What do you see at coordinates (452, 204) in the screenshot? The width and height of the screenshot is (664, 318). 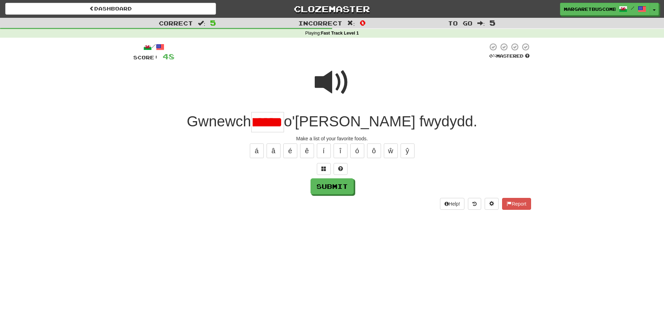 I see `button: Help!` at bounding box center [452, 204].